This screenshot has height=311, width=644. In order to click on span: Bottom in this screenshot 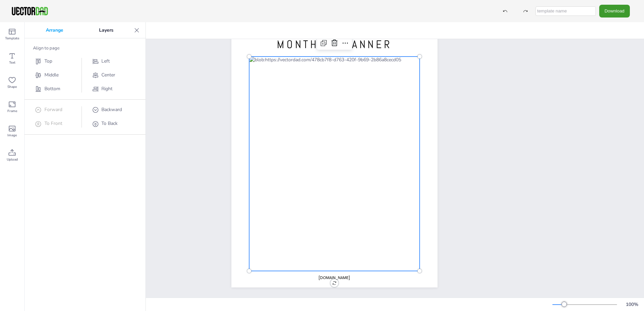, I will do `click(52, 88)`.